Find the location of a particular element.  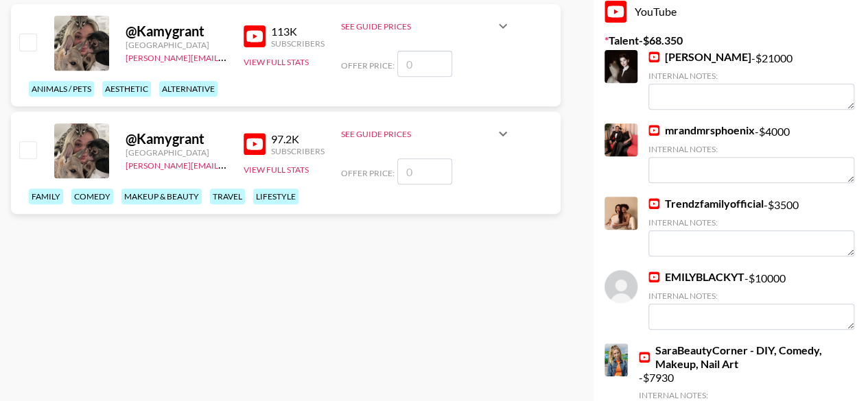

a: EMILYBLACKYT is located at coordinates (697, 278).